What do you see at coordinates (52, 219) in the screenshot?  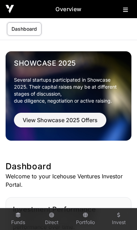 I see `a: Direct` at bounding box center [52, 219].